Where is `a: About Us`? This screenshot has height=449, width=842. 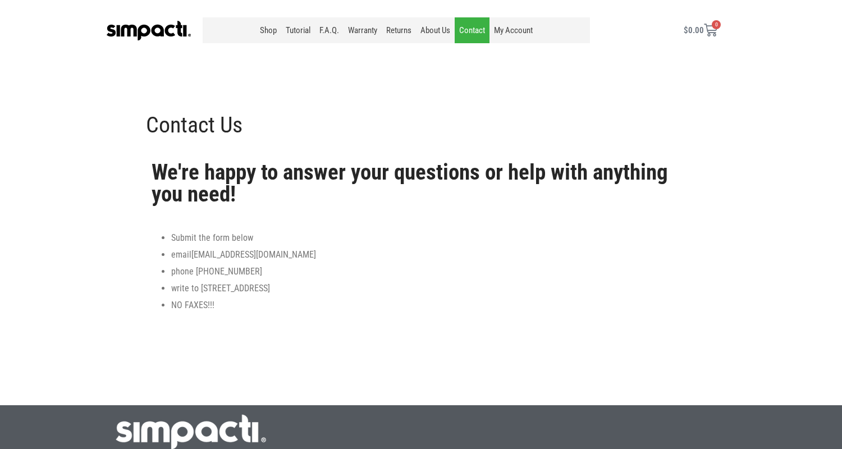
a: About Us is located at coordinates (435, 30).